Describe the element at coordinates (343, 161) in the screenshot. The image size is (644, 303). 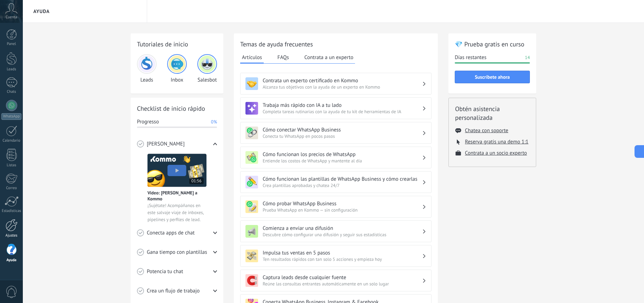
I see `span: Entiende los costos de WhatsApp y mantente al día` at that location.